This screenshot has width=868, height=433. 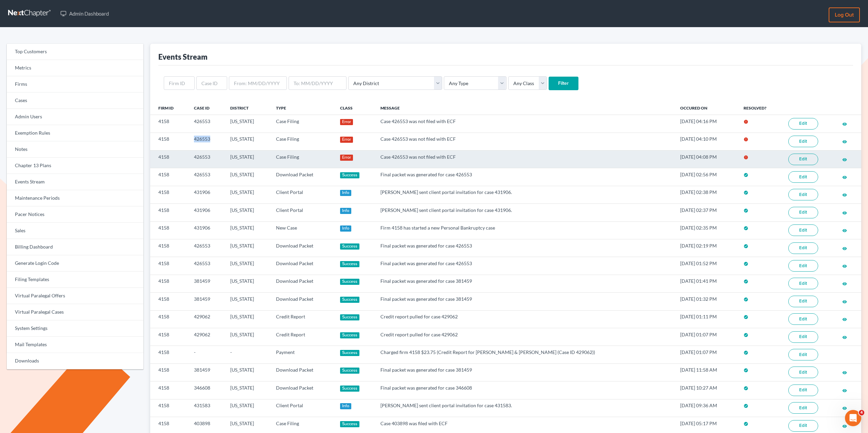 I want to click on i: error, so click(x=746, y=122).